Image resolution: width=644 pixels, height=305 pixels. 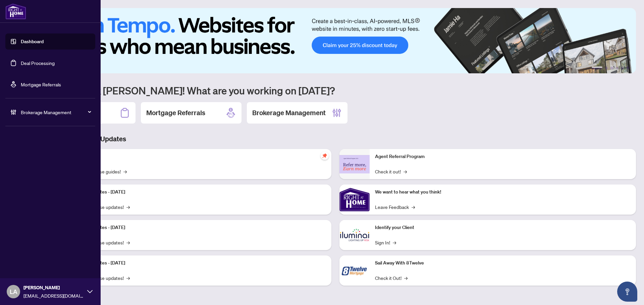 I want to click on img: logo, so click(x=15, y=11).